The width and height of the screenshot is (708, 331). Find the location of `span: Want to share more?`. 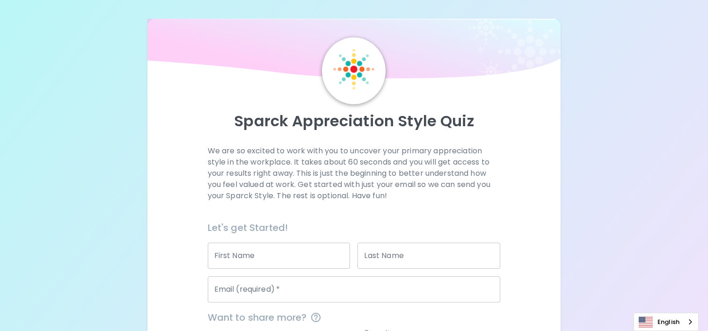

span: Want to share more? is located at coordinates (354, 318).